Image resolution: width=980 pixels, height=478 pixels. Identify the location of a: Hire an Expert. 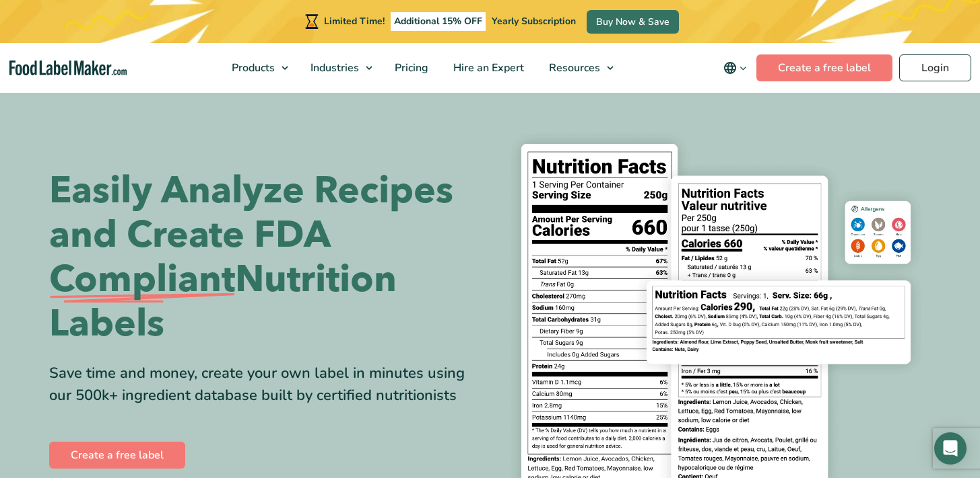
(487, 68).